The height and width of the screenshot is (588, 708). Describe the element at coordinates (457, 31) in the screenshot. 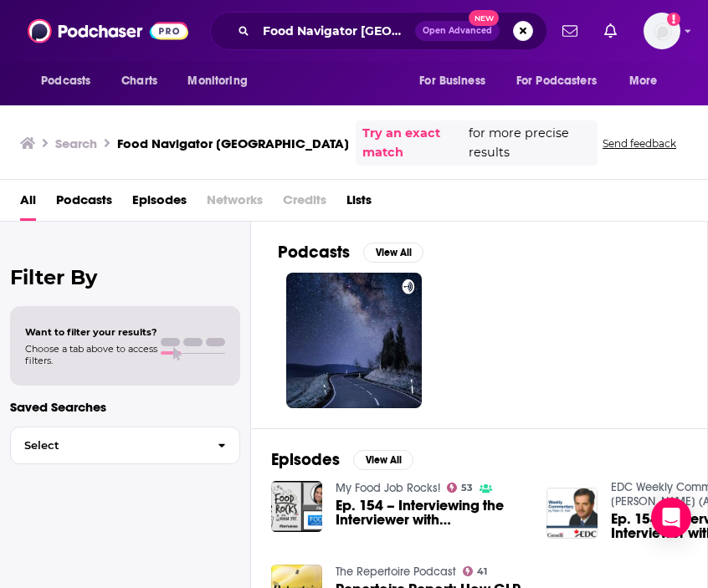

I see `span: Open Advanced` at that location.